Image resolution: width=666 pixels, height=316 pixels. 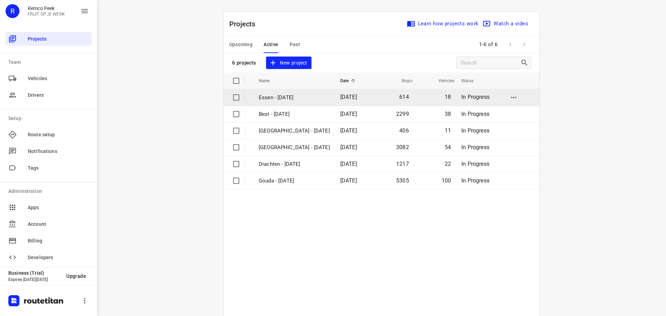 What do you see at coordinates (294, 147) in the screenshot?
I see `p: Zwolle - Monday` at bounding box center [294, 147].